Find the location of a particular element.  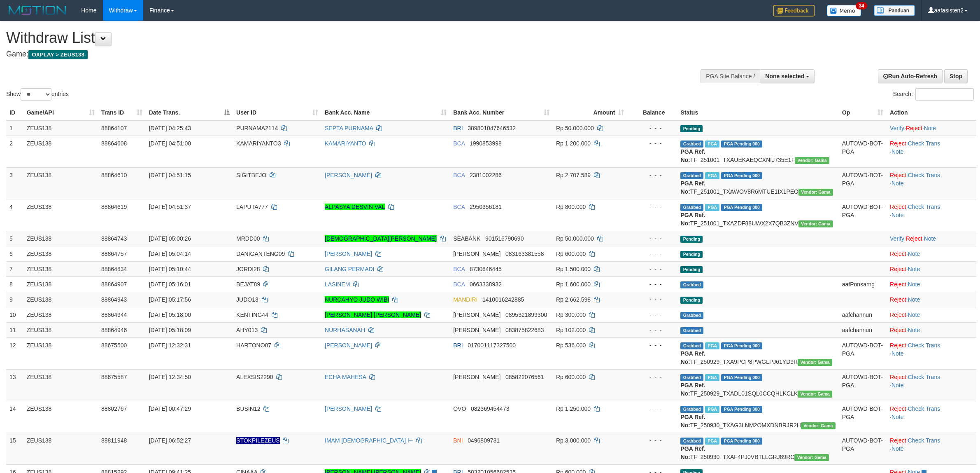

span: 88864743 is located at coordinates (114, 238).